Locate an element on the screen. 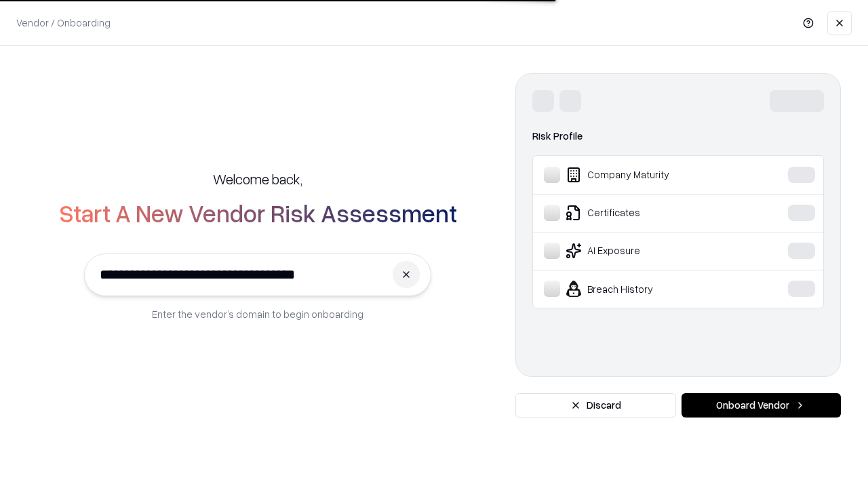 This screenshot has width=868, height=488. div: AI Exposure is located at coordinates (644, 251).